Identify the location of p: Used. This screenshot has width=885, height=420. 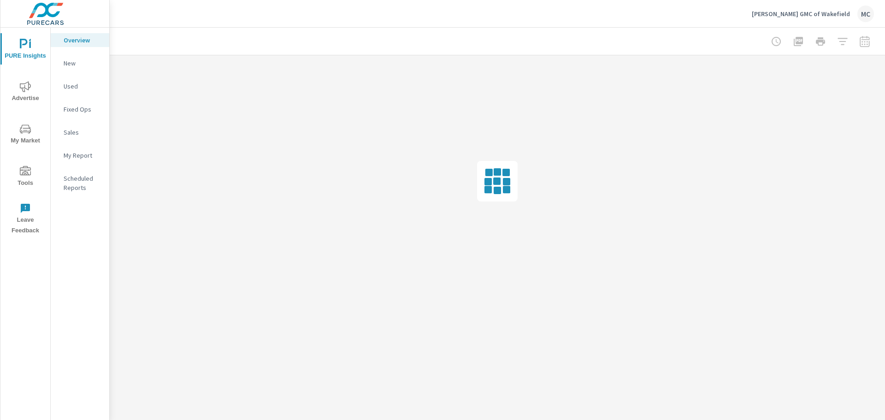
(82, 86).